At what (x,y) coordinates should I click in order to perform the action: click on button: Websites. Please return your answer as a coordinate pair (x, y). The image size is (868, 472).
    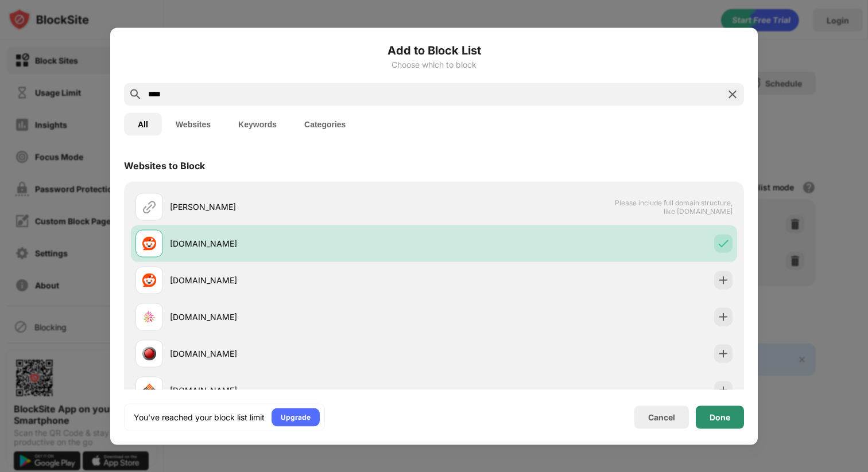
    Looking at the image, I should click on (193, 124).